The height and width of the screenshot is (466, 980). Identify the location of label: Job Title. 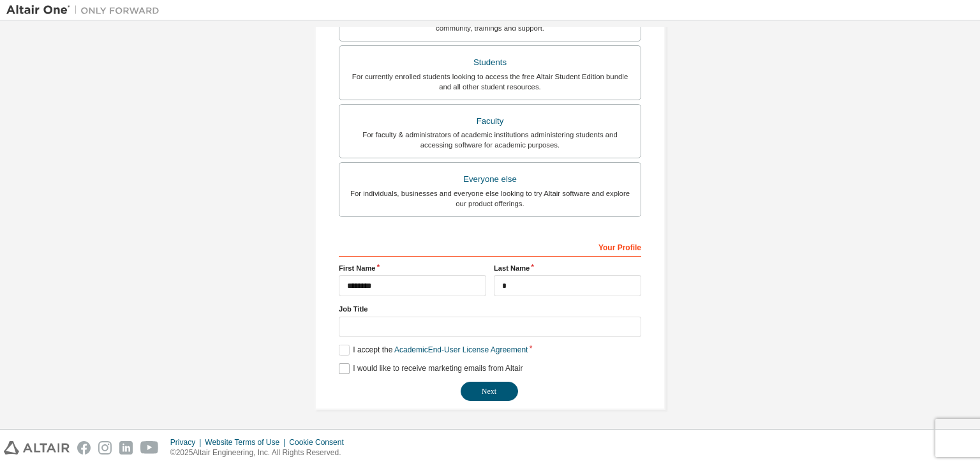
(490, 309).